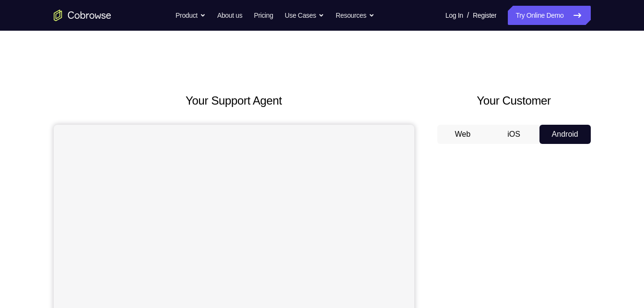 The image size is (644, 308). Describe the element at coordinates (230, 15) in the screenshot. I see `a: About us` at that location.